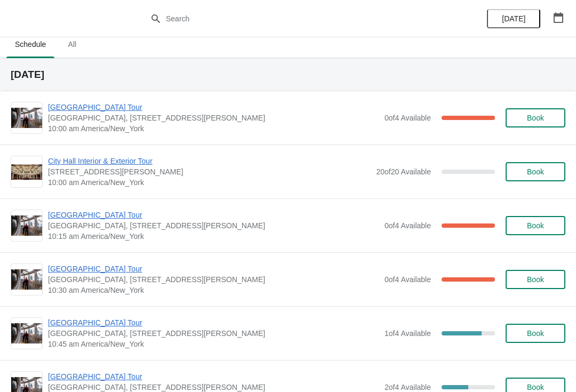 This screenshot has width=576, height=392. What do you see at coordinates (407, 387) in the screenshot?
I see `span: 2 of 4 Available` at bounding box center [407, 387].